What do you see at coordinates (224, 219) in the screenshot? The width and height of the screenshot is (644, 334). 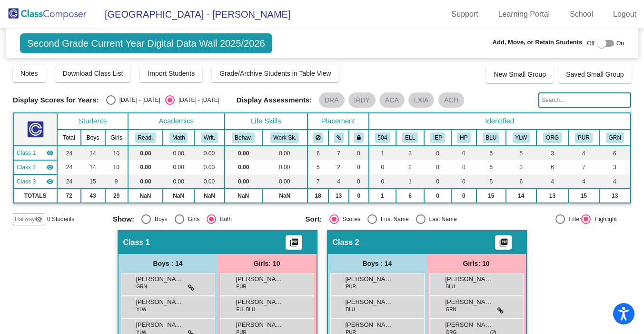 I see `div: Both` at bounding box center [224, 219].